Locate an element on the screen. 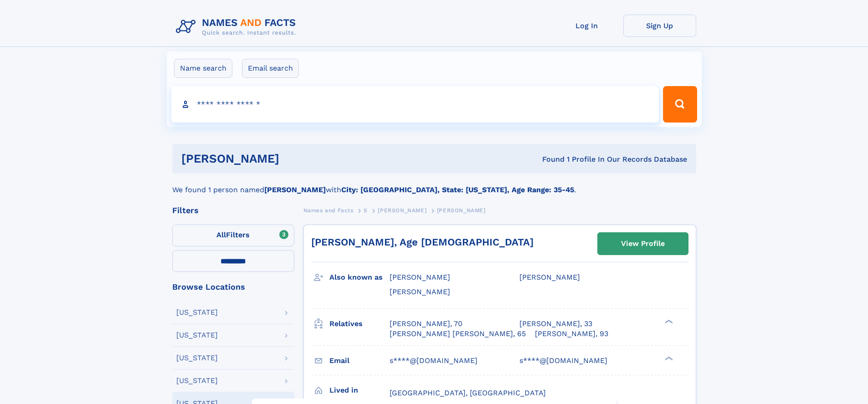  h3: Also known as is located at coordinates (360, 277).